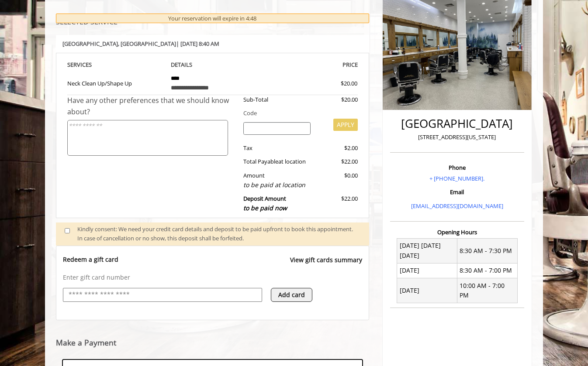 The image size is (588, 366). I want to click on p: Enter gift card number, so click(212, 277).